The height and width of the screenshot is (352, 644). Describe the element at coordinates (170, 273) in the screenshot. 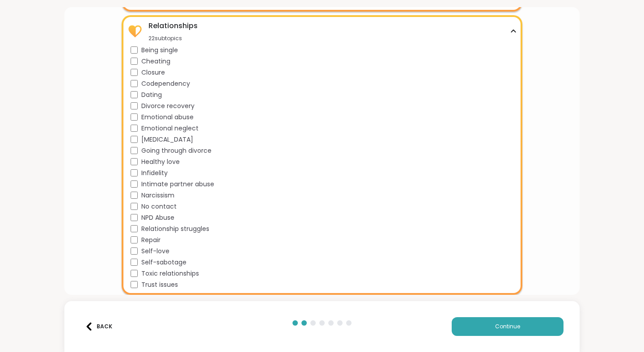

I see `span: Toxic relationships` at that location.